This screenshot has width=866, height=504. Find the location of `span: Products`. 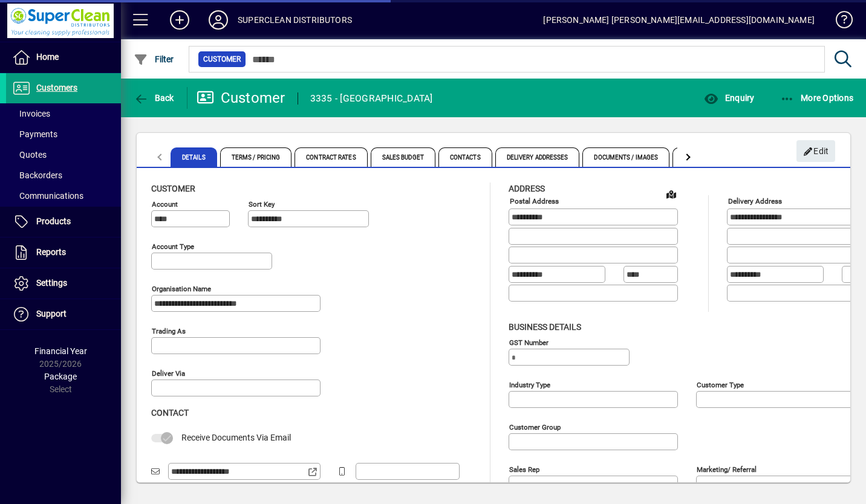

span: Products is located at coordinates (53, 221).